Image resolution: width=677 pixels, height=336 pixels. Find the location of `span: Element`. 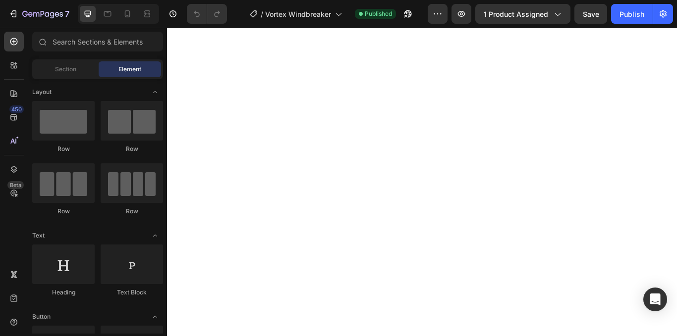

span: Element is located at coordinates (130, 69).